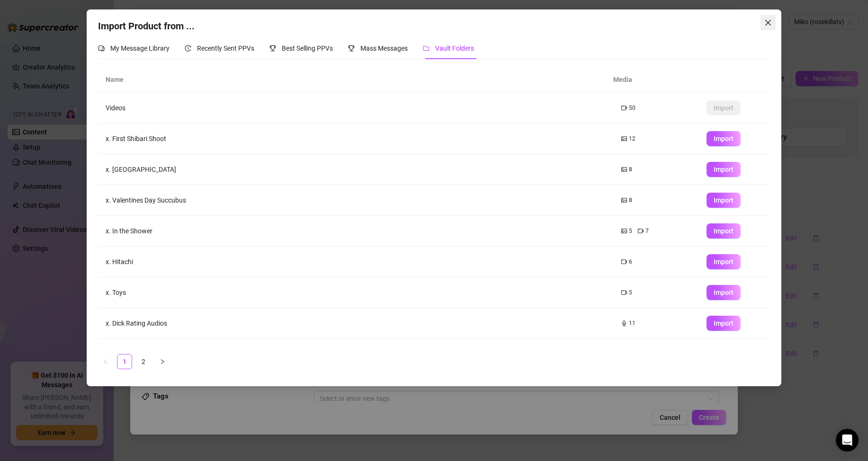 The image size is (868, 461). I want to click on span: 6, so click(630, 262).